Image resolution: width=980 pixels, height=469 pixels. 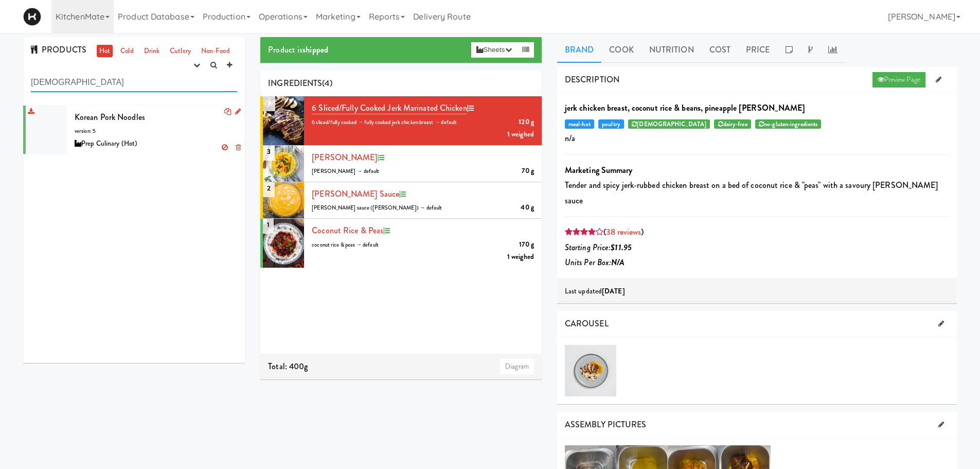 I want to click on a: Drink, so click(x=152, y=51).